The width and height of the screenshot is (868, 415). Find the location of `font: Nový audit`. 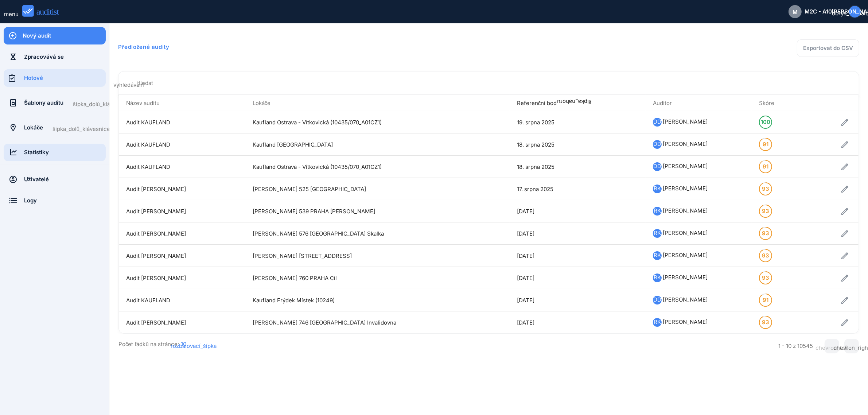

font: Nový audit is located at coordinates (37, 36).